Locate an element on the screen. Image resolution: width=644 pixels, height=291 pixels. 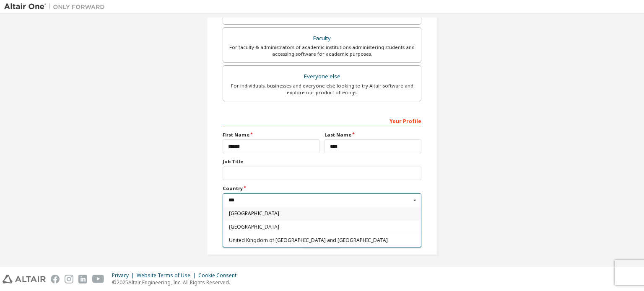
div: Faculty is located at coordinates (322, 38).